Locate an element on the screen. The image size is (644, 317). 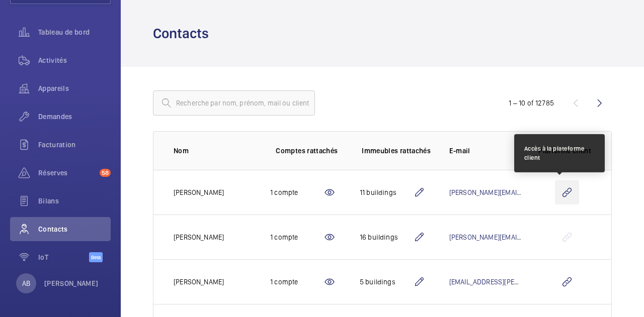
span: Demandes is located at coordinates (74, 117).